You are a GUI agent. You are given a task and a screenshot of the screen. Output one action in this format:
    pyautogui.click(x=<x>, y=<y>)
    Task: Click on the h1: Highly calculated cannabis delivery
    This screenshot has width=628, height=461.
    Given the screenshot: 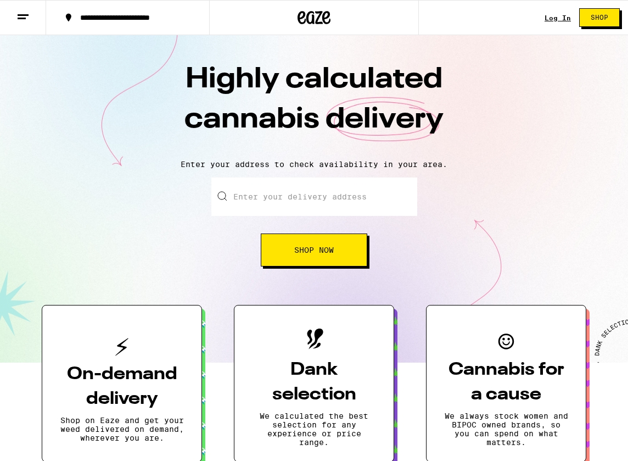 What is the action you would take?
    pyautogui.click(x=314, y=105)
    